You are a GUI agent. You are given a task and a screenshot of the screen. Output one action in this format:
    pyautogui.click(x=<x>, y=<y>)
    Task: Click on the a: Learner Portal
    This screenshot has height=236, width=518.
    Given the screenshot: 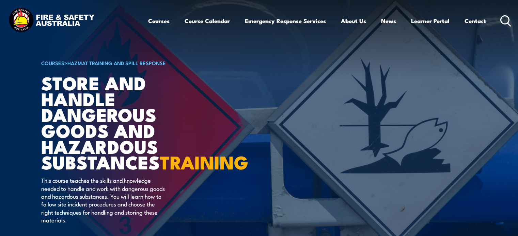 What is the action you would take?
    pyautogui.click(x=430, y=21)
    